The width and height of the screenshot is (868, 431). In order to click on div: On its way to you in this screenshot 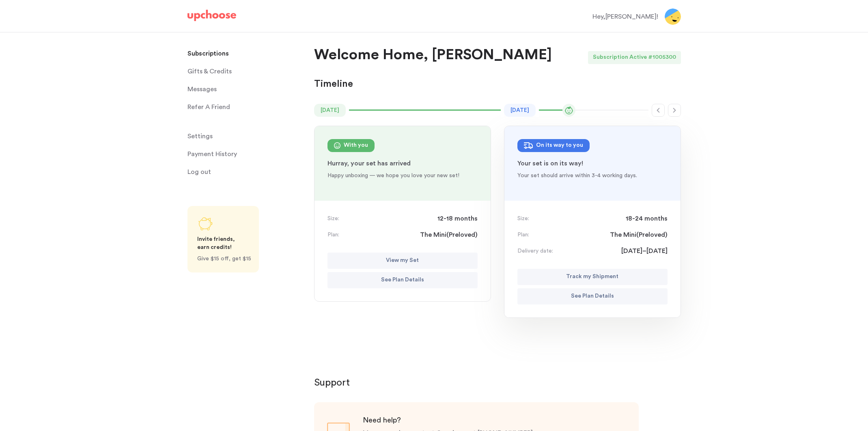, I will do `click(560, 146)`.